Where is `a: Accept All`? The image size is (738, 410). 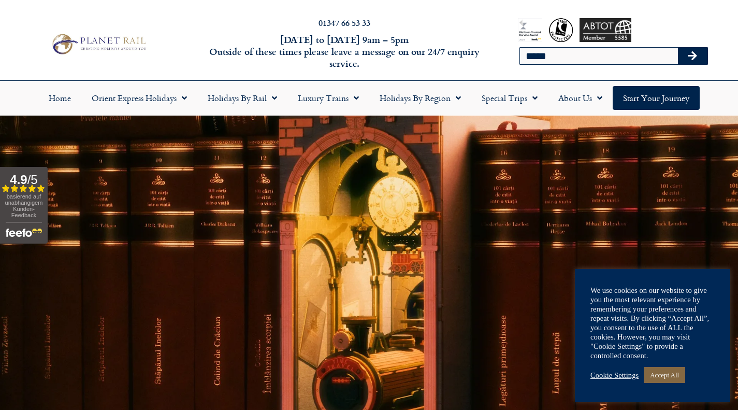 a: Accept All is located at coordinates (665, 375).